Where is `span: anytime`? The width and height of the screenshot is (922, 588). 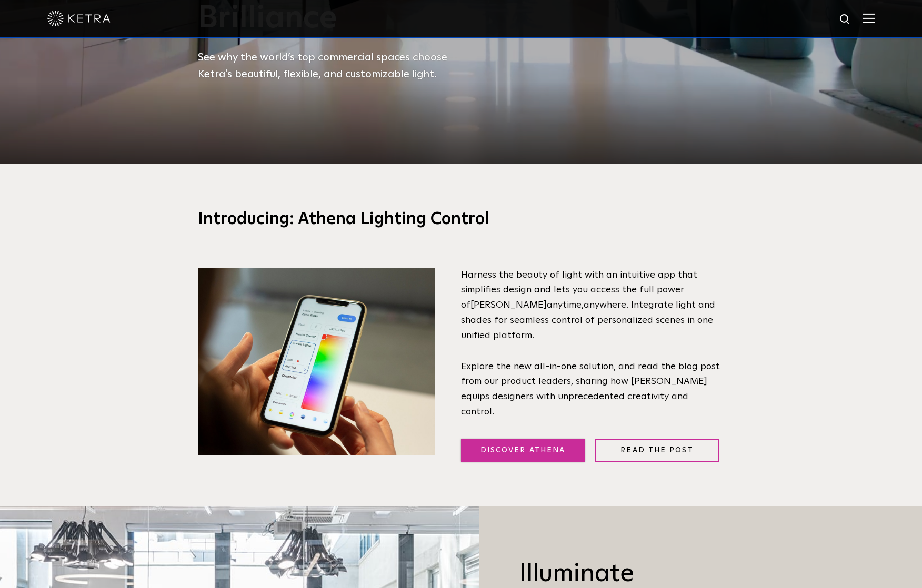
span: anytime is located at coordinates (564, 305).